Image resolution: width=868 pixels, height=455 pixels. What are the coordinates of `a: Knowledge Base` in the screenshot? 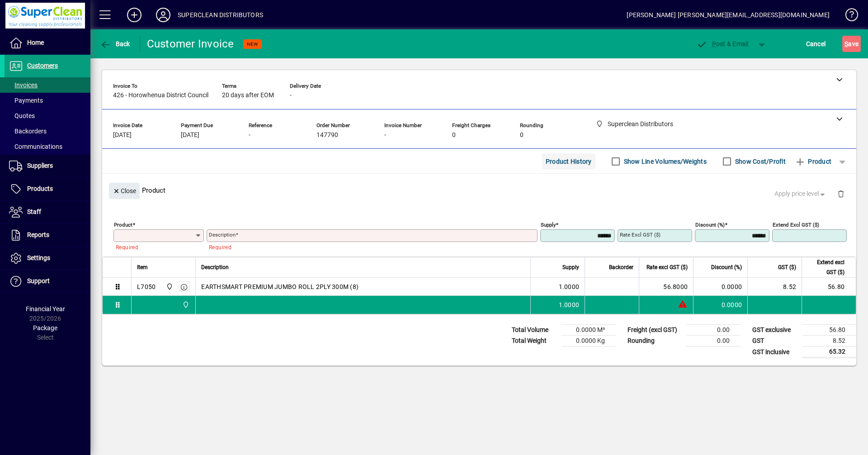 It's located at (847, 17).